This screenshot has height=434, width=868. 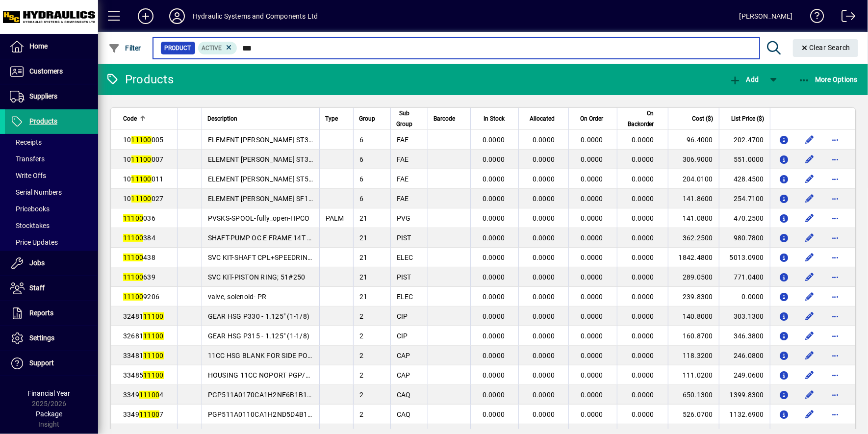 What do you see at coordinates (259, 218) in the screenshot?
I see `span: PVSKS-SPOOL-fully_open-HPCO` at bounding box center [259, 218].